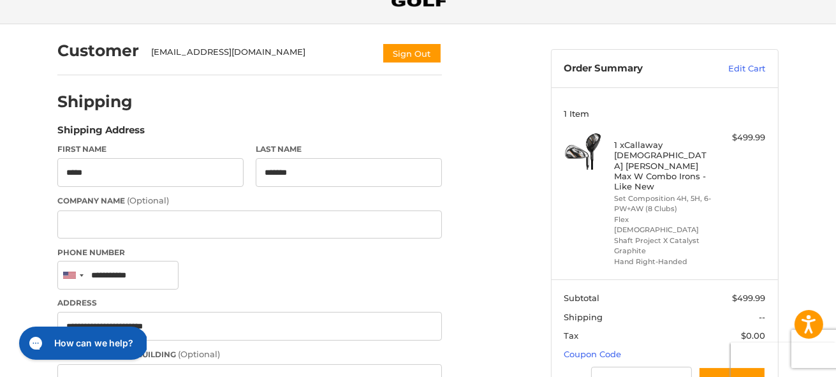 Image resolution: width=836 pixels, height=377 pixels. Describe the element at coordinates (663, 203) in the screenshot. I see `li: Set Composition 4H, 5H, 6-PW+AW (8 Clubs)` at that location.